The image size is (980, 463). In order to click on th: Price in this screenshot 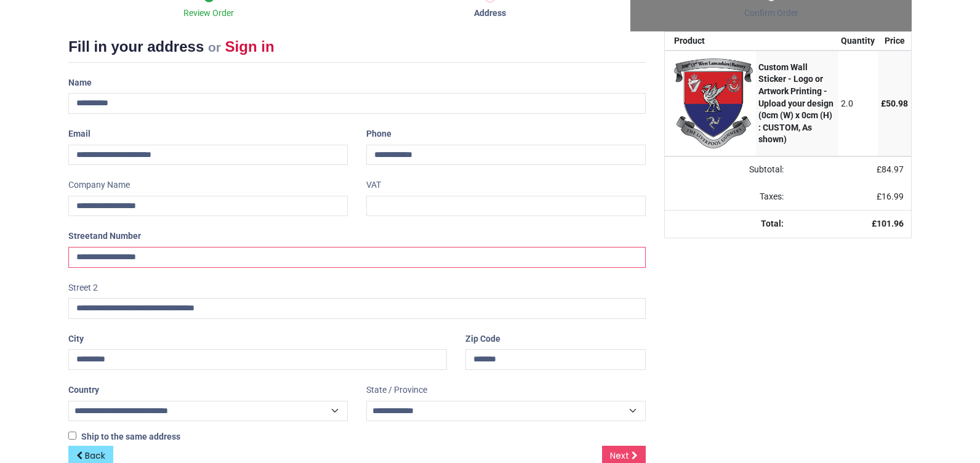, I will do `click(894, 41)`.